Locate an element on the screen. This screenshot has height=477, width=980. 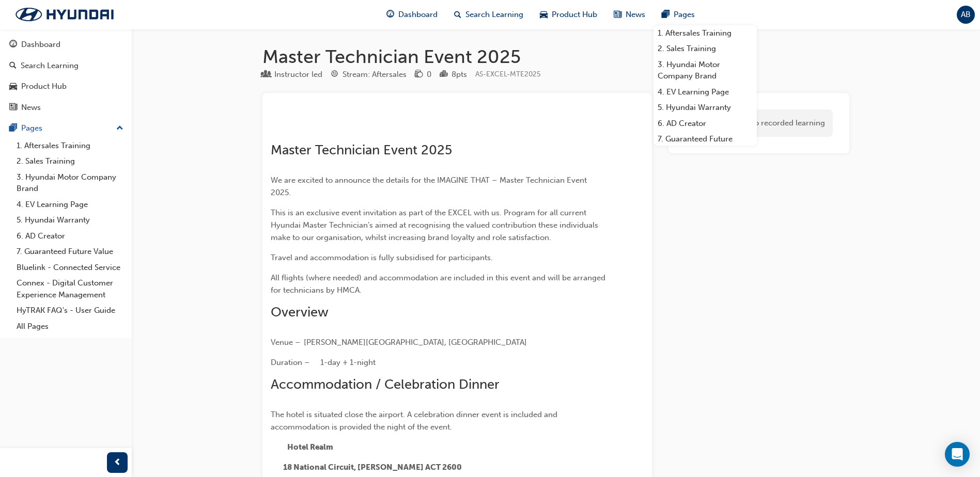
span: learningResourceType_INSTRUCTOR_LED-icon is located at coordinates (266, 75).